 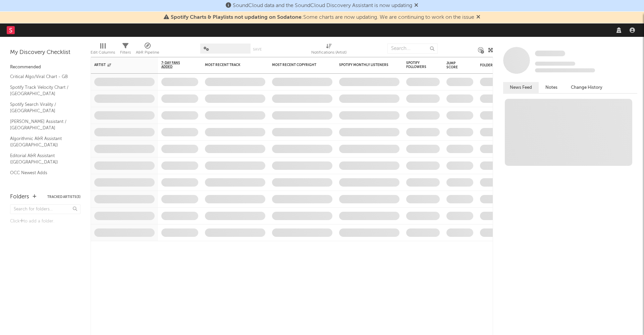 What do you see at coordinates (586, 88) in the screenshot?
I see `button: Change History` at bounding box center [586, 88].